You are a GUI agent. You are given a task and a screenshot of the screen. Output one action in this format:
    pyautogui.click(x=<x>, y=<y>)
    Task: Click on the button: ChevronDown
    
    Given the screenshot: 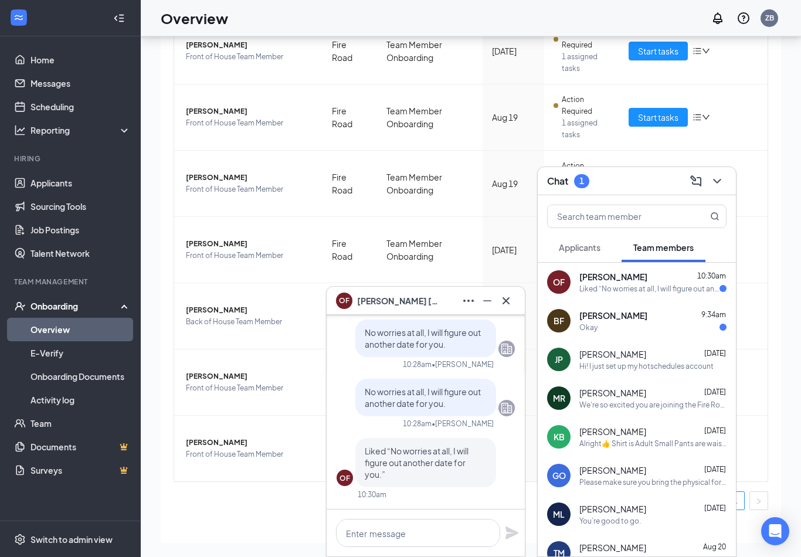 What is the action you would take?
    pyautogui.click(x=717, y=181)
    